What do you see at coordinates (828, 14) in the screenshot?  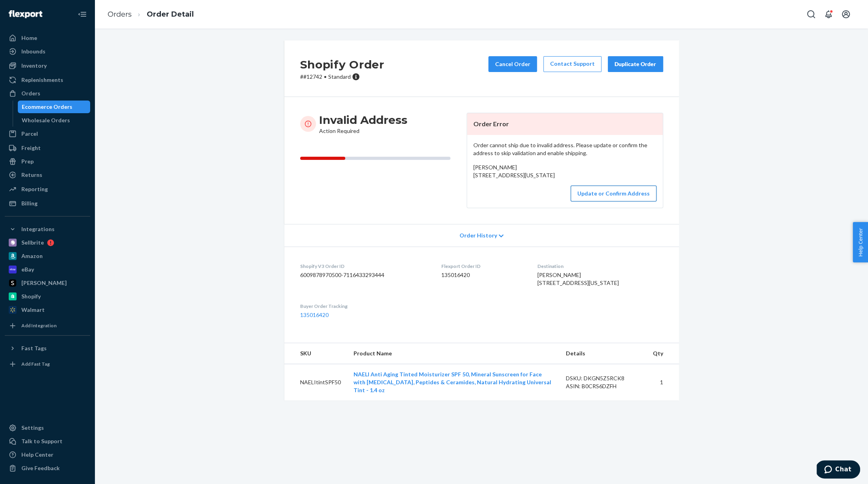 I see `button: Open notifications` at bounding box center [828, 14].